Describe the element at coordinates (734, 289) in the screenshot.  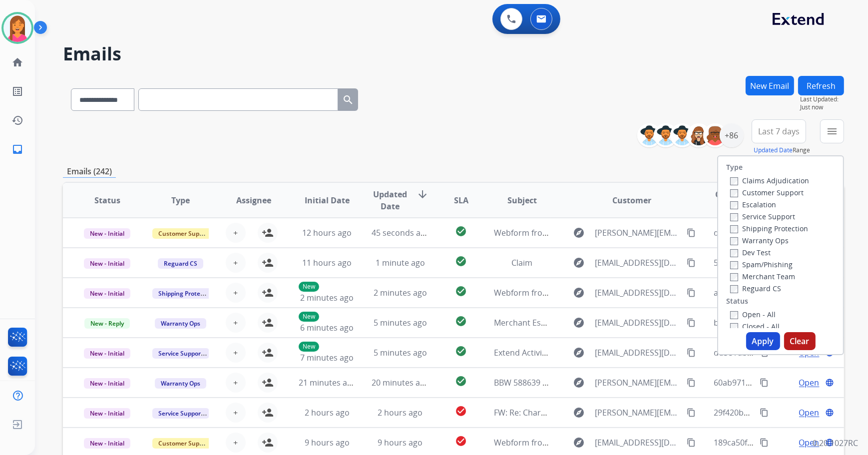
I see `input: Reguard CS` at that location.